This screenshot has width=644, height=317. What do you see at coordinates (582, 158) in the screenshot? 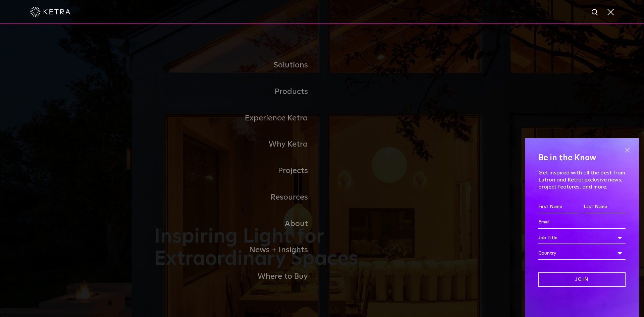
I see `h4: Be in the Know` at bounding box center [582, 158].